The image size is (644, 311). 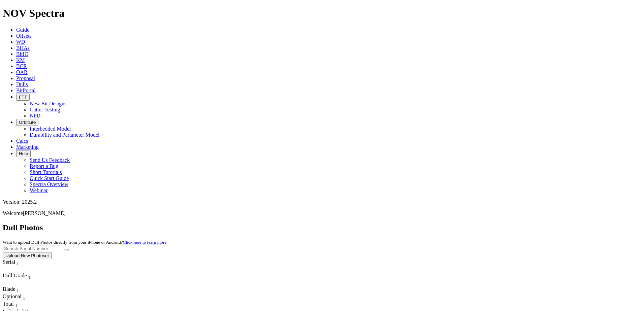 I want to click on a: Spectra Overview, so click(x=49, y=184).